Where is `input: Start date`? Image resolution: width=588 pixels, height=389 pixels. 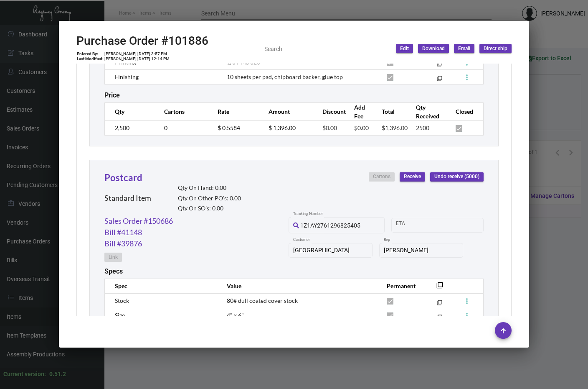
input: Start date is located at coordinates (409, 225).